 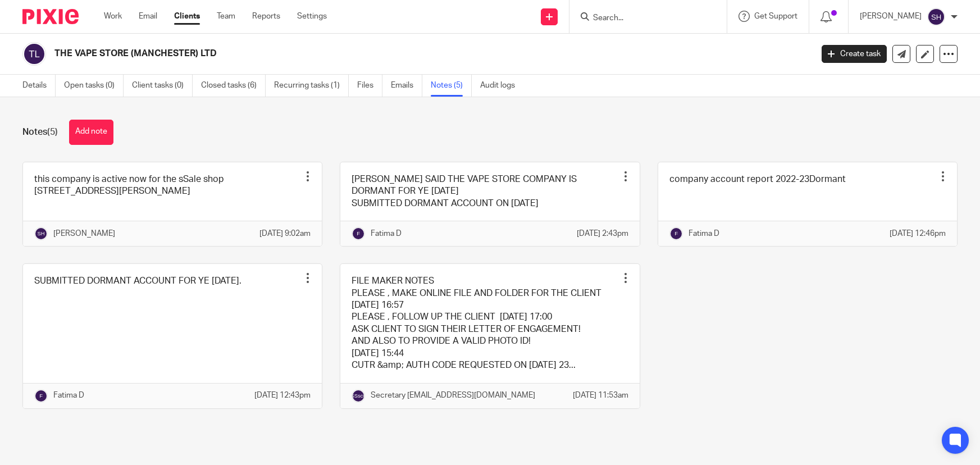 I want to click on a: Client tasks (0), so click(x=162, y=85).